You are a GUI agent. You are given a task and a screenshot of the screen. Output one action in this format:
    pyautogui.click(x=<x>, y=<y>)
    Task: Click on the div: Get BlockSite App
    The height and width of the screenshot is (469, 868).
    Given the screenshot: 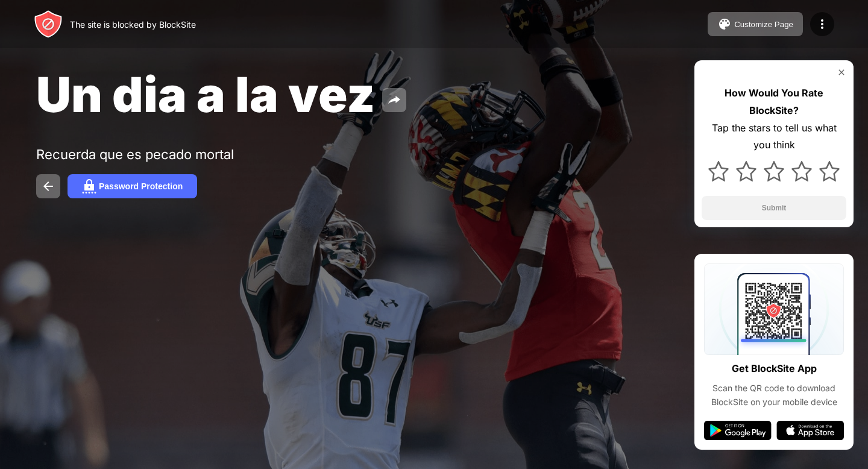 What is the action you would take?
    pyautogui.click(x=774, y=368)
    